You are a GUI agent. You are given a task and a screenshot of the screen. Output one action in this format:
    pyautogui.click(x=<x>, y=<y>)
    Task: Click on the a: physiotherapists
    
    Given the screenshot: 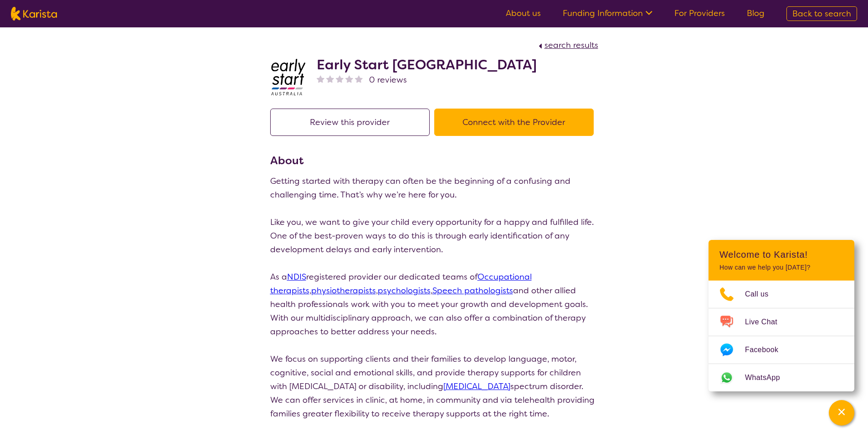 What is the action you would take?
    pyautogui.click(x=344, y=291)
    